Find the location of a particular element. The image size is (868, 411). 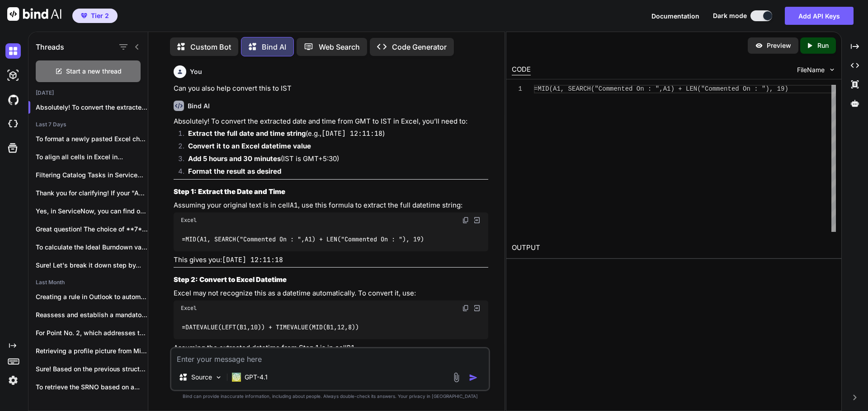

li: (IST is GMT+5:30) is located at coordinates (334, 160).